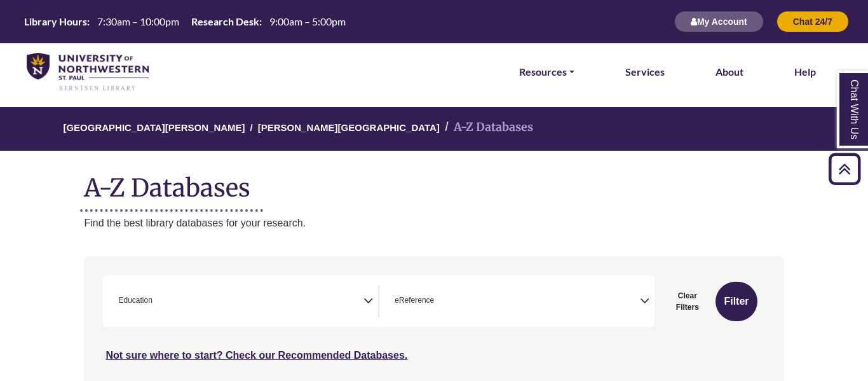  Describe the element at coordinates (730, 72) in the screenshot. I see `a: About` at that location.